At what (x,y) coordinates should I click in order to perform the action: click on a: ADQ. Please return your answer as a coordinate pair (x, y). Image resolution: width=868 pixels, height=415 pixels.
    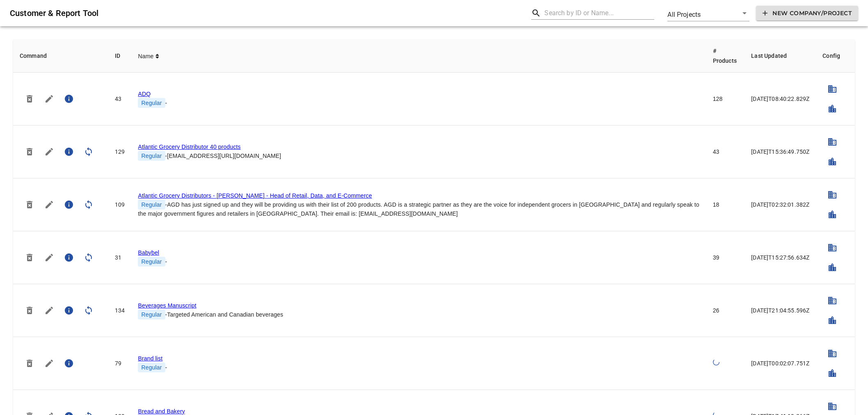
    Looking at the image, I should click on (144, 94).